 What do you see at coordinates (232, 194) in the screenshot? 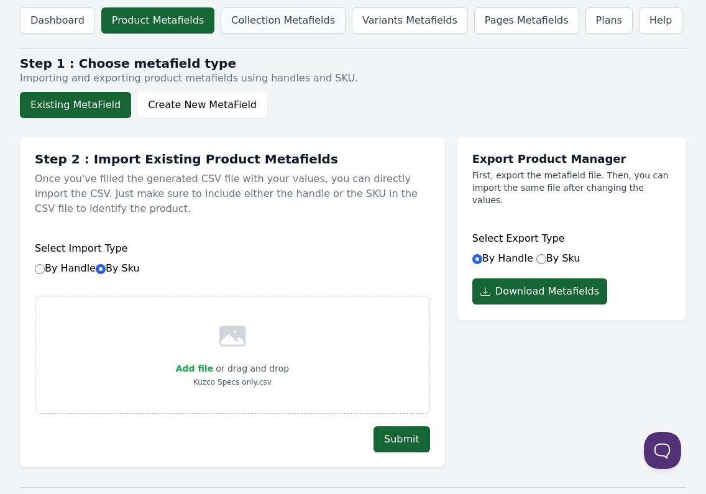
I see `p: Once you've filled the generated CSV file with your values, you can directly import the CSV. Just...` at bounding box center [232, 194].